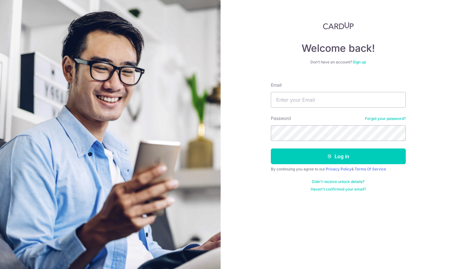 This screenshot has width=456, height=269. What do you see at coordinates (339, 169) in the screenshot?
I see `a: Privacy Policy` at bounding box center [339, 169].